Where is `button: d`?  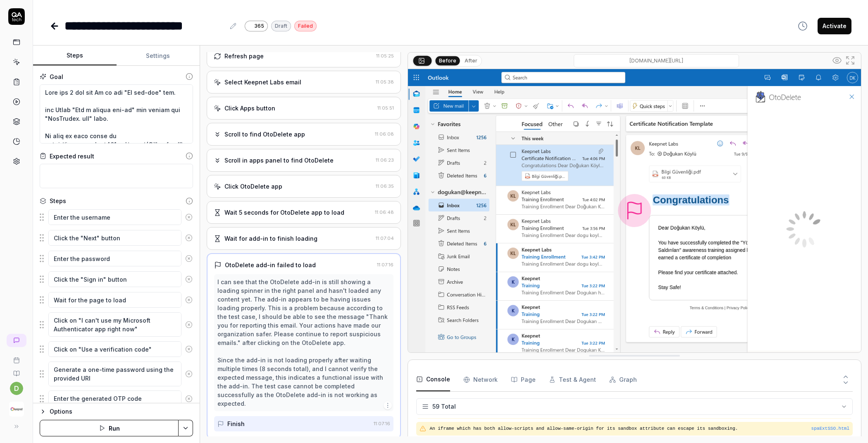
button: d is located at coordinates (16, 388).